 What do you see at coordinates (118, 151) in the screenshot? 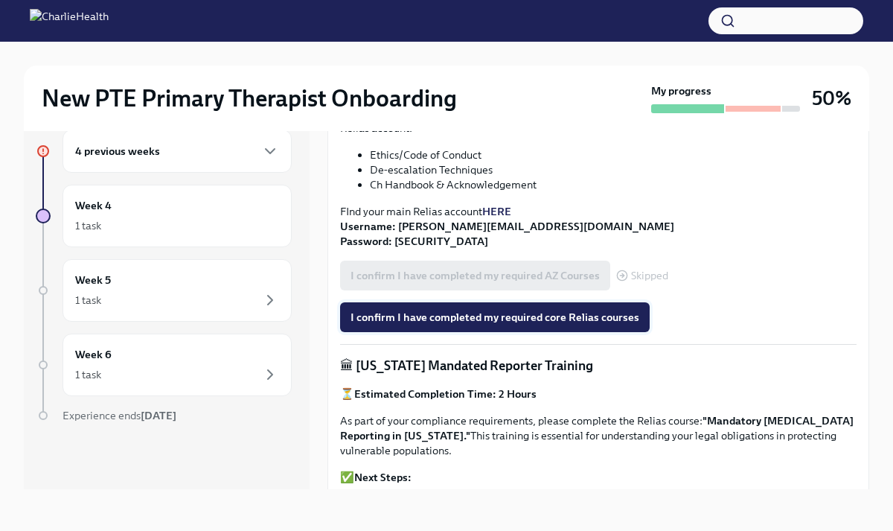
I see `h6: 4 previous weeks` at bounding box center [118, 151].